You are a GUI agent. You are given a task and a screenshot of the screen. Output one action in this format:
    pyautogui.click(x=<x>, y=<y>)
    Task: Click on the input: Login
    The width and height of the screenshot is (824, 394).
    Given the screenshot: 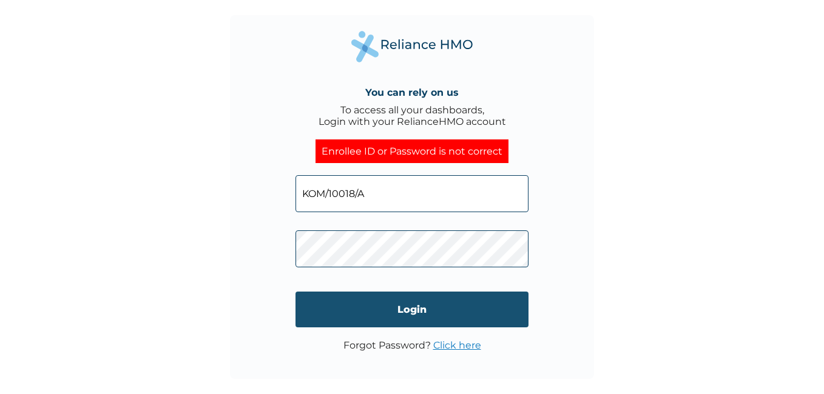 What is the action you would take?
    pyautogui.click(x=412, y=309)
    